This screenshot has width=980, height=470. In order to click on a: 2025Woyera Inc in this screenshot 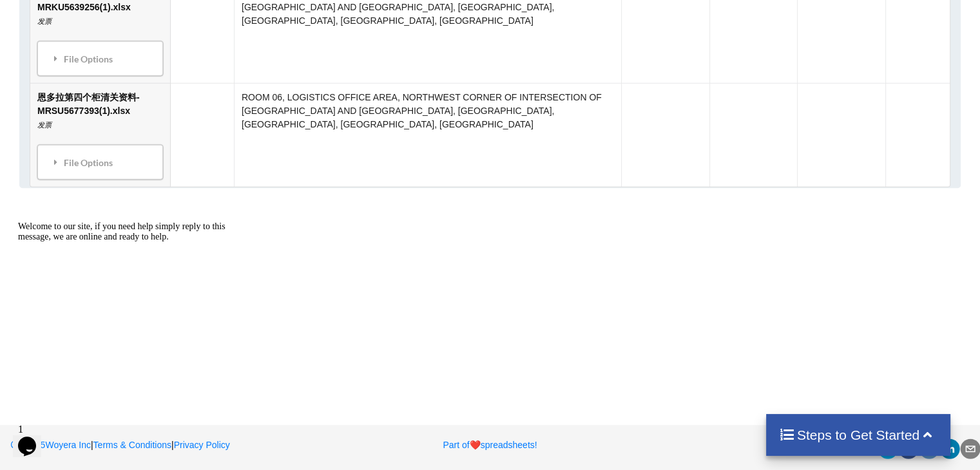, I will do `click(50, 445)`.